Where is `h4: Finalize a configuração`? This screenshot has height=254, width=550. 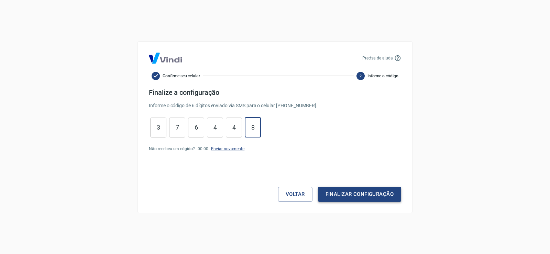
h4: Finalize a configuração is located at coordinates (275, 93).